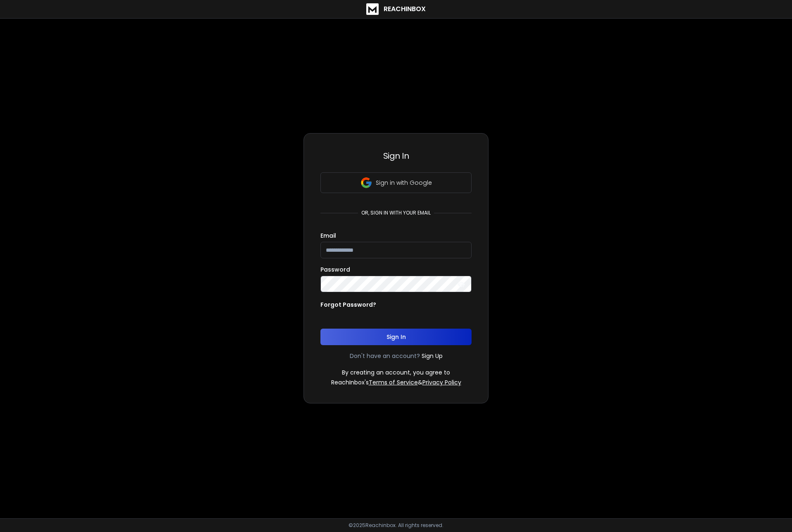 This screenshot has height=532, width=792. Describe the element at coordinates (396, 382) in the screenshot. I see `p: ReachInbox's &` at that location.